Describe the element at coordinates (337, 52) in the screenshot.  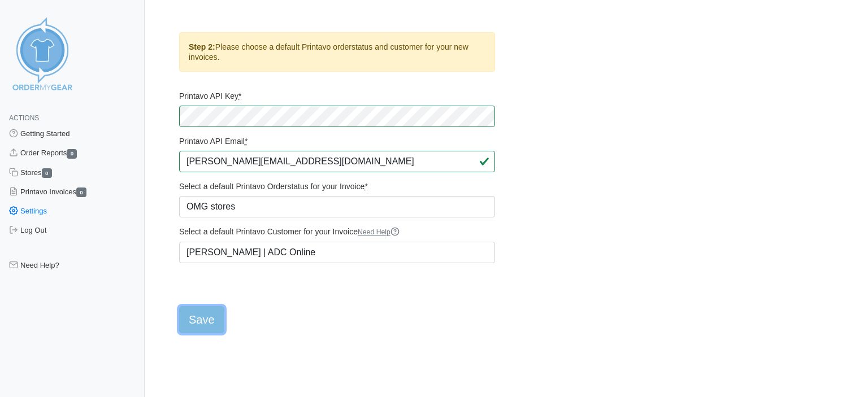
I see `div: Please choose a default Printavo orderstatus and customer for your new invoices.` at that location.